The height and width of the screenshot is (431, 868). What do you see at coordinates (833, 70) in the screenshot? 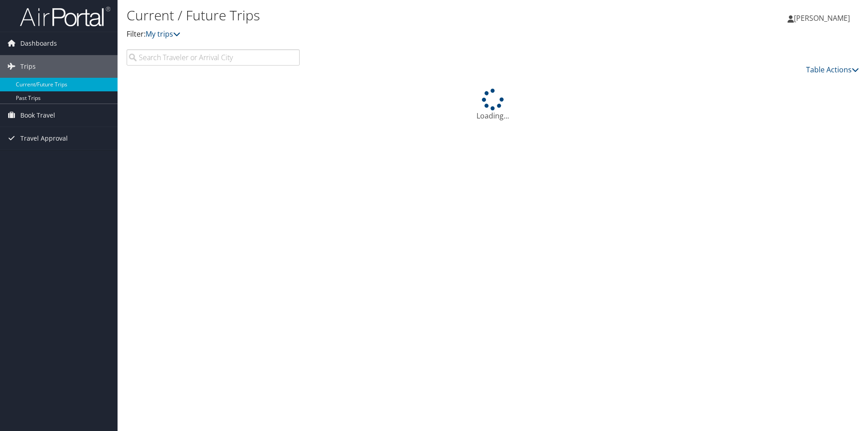
I see `a: Table Actions` at bounding box center [833, 70].